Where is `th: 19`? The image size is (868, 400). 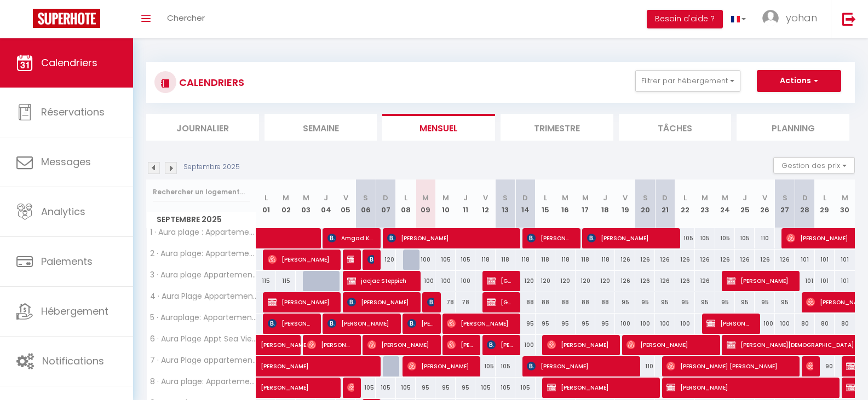 th: 19 is located at coordinates (625, 203).